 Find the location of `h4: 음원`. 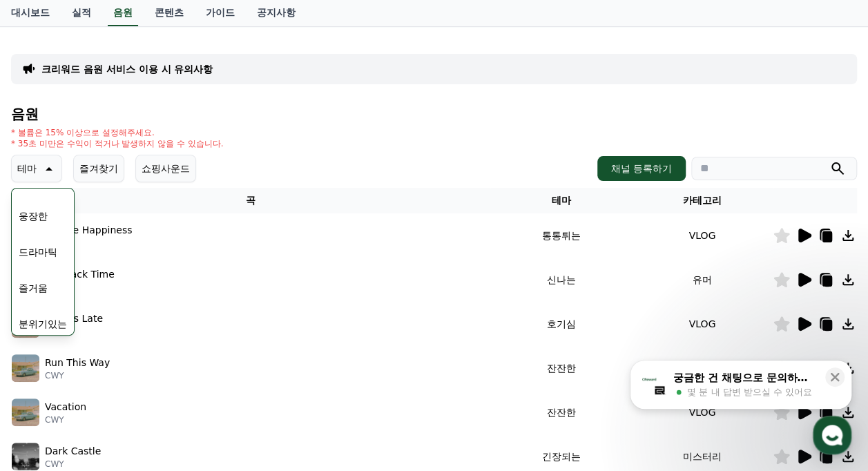

h4: 음원 is located at coordinates (433, 114).